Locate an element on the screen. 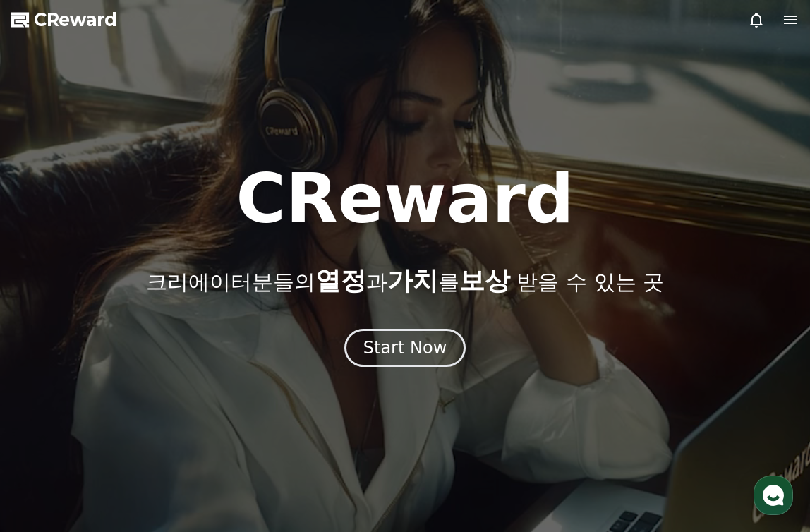  span: 열정 is located at coordinates (341, 280).